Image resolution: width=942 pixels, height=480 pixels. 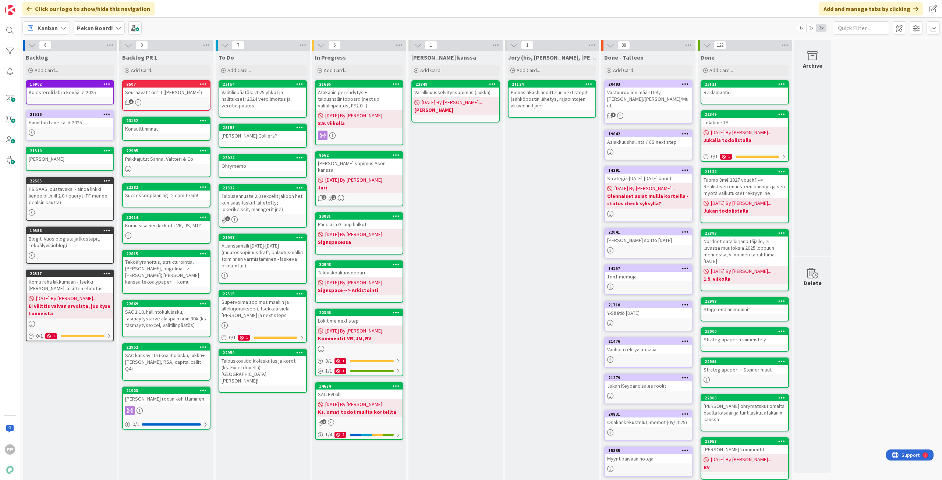 I want to click on div: 22615, so click(x=168, y=254).